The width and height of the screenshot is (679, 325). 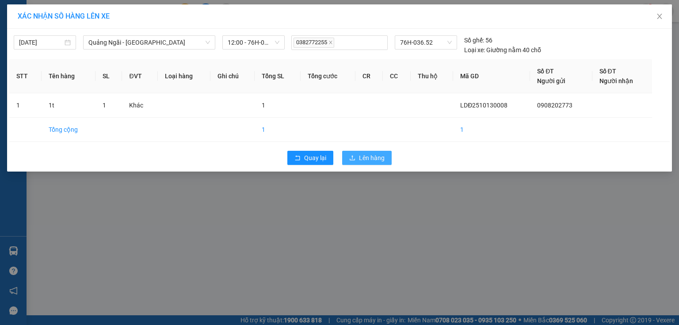 What do you see at coordinates (551, 81) in the screenshot?
I see `span: Người gửi` at bounding box center [551, 81].